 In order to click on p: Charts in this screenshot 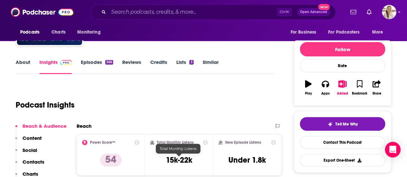, I will do `click(30, 173)`.